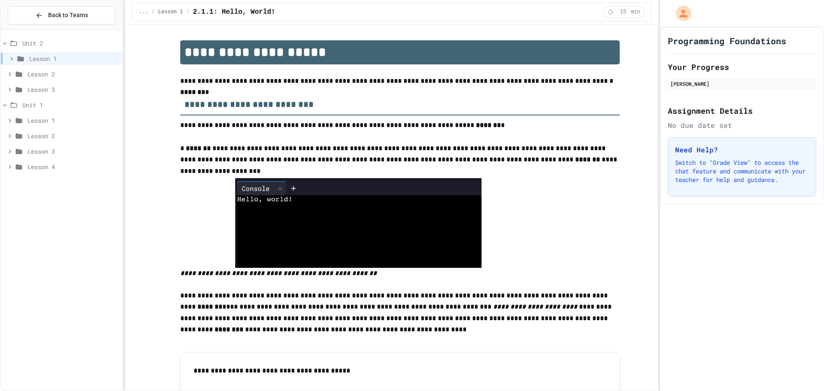 The width and height of the screenshot is (824, 391). I want to click on span: Lesson 4, so click(73, 167).